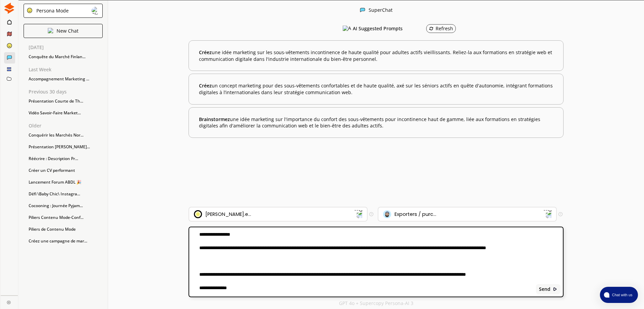 The image size is (644, 309). What do you see at coordinates (347, 28) in the screenshot?
I see `img: AI Suggested Prompts` at bounding box center [347, 28].